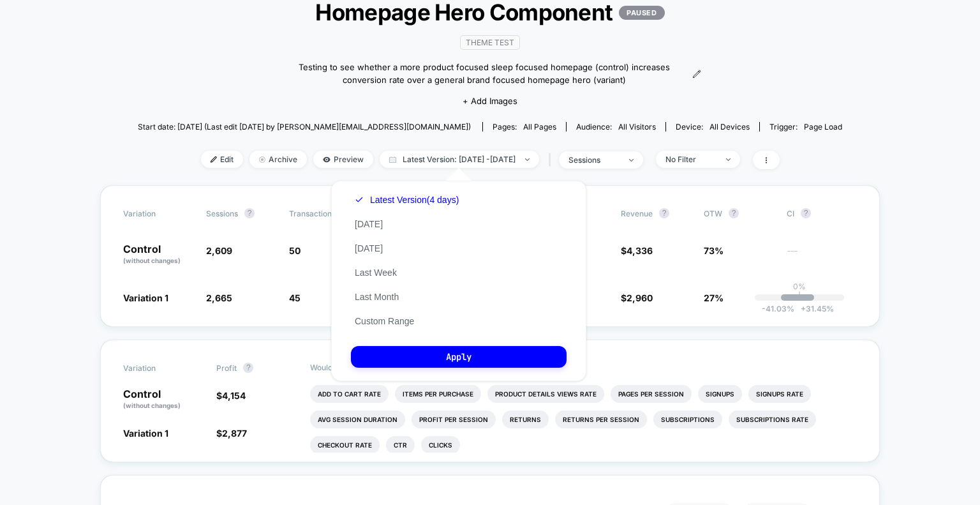  Describe the element at coordinates (294, 250) in the screenshot. I see `span: 50` at that location.